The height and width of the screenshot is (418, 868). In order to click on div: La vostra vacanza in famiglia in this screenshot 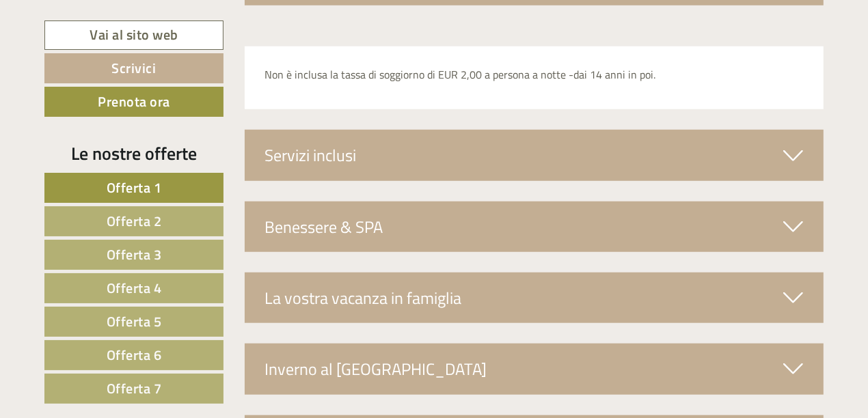, I will do `click(534, 298)`.